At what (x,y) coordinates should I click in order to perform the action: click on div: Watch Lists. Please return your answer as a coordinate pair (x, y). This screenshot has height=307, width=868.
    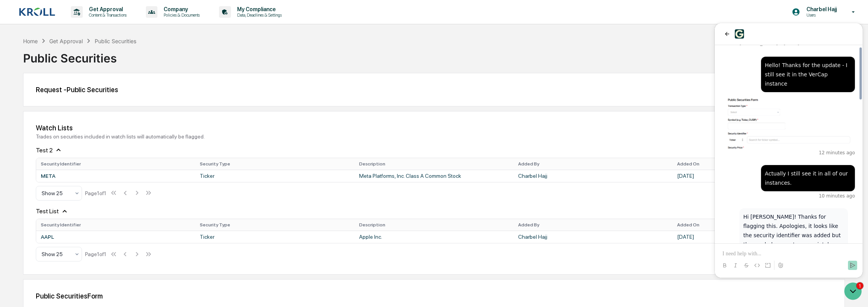
    Looking at the image, I should click on (434, 127).